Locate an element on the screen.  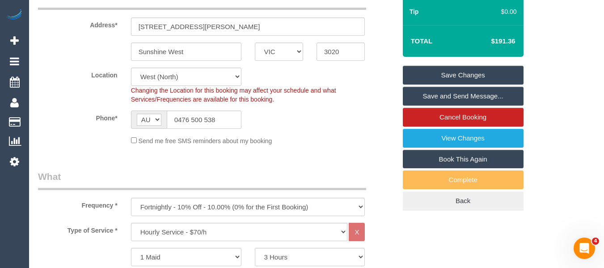
label: Frequency * is located at coordinates (78, 203).